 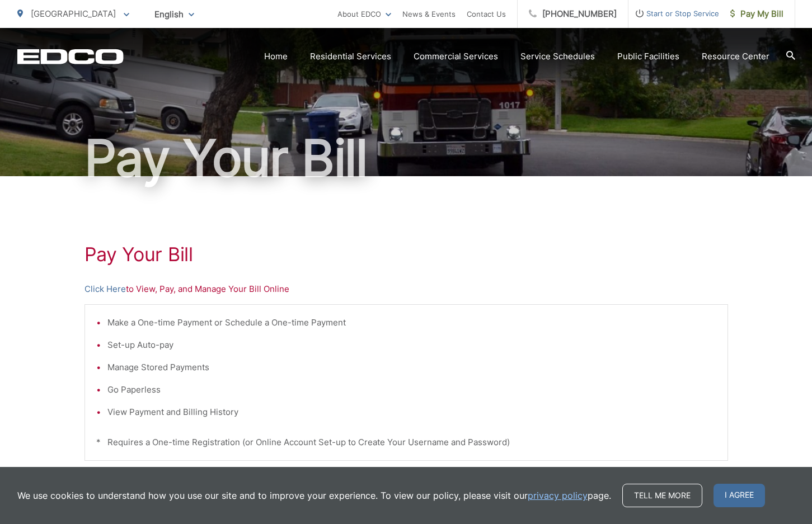 I want to click on a: Public Facilities, so click(x=648, y=56).